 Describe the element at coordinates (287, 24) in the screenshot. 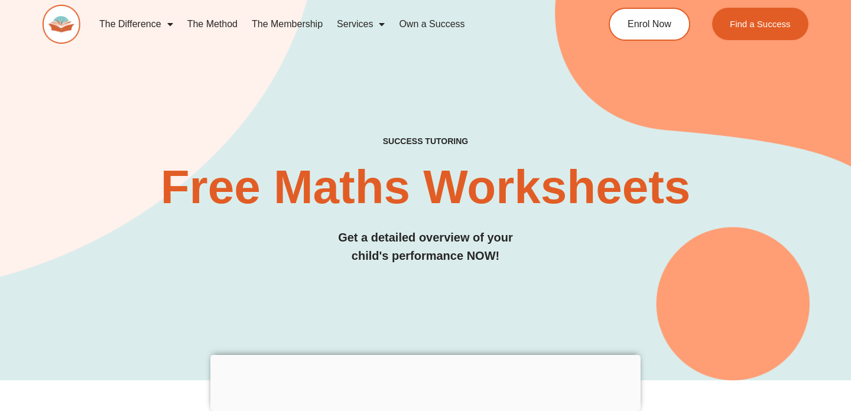

I see `a: The Membership` at that location.